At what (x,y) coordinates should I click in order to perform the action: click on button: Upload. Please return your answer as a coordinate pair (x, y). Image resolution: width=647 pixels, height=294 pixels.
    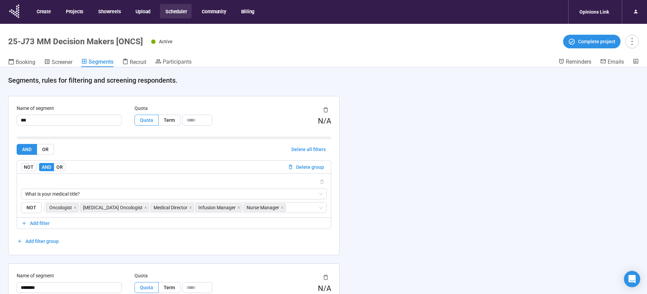
    Looking at the image, I should click on (143, 11).